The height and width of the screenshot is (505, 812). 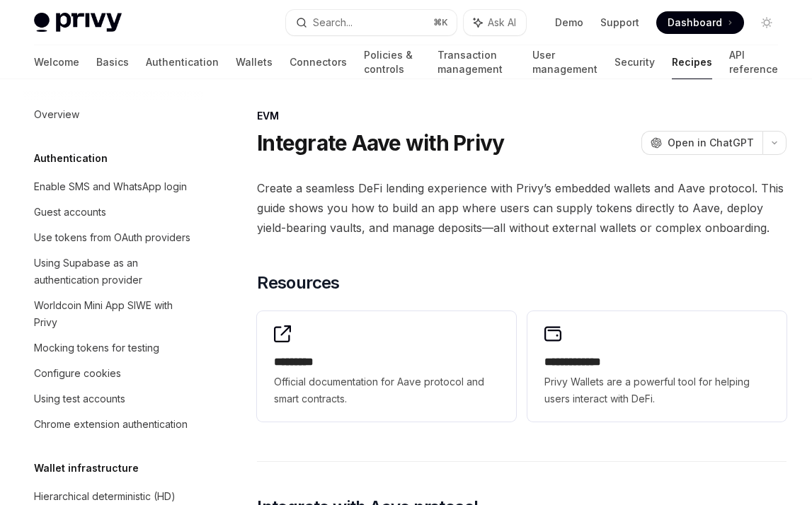 I want to click on h1: Integrate Aave with Privy, so click(x=380, y=143).